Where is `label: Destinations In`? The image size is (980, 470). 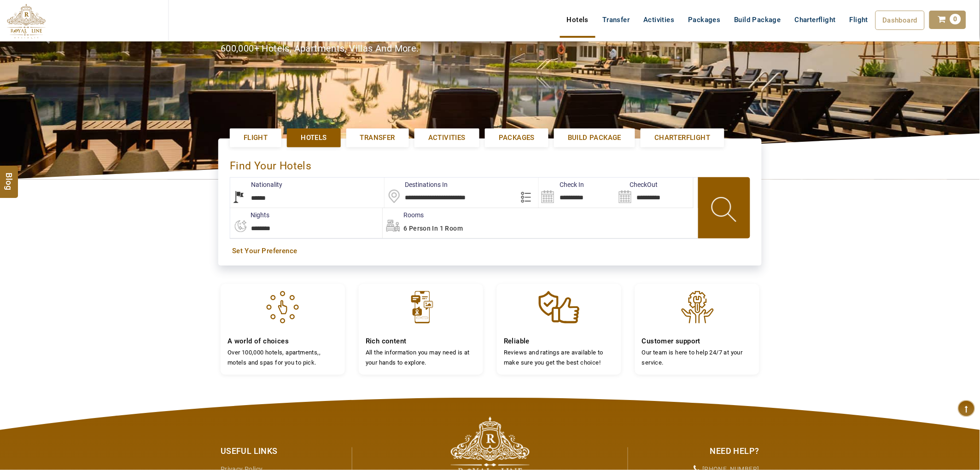 label: Destinations In is located at coordinates (416, 185).